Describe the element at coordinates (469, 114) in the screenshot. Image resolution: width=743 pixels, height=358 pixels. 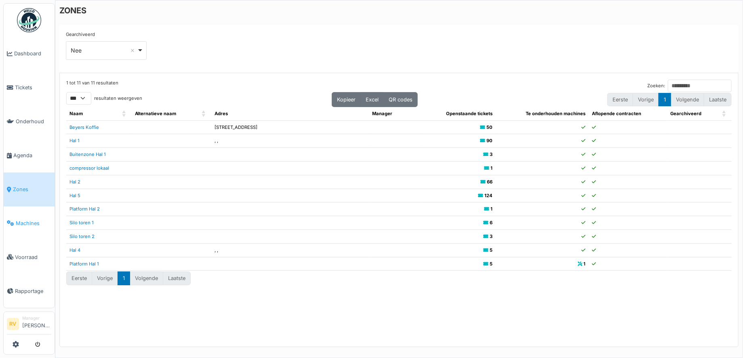
I see `span: Openstaande tickets` at that location.